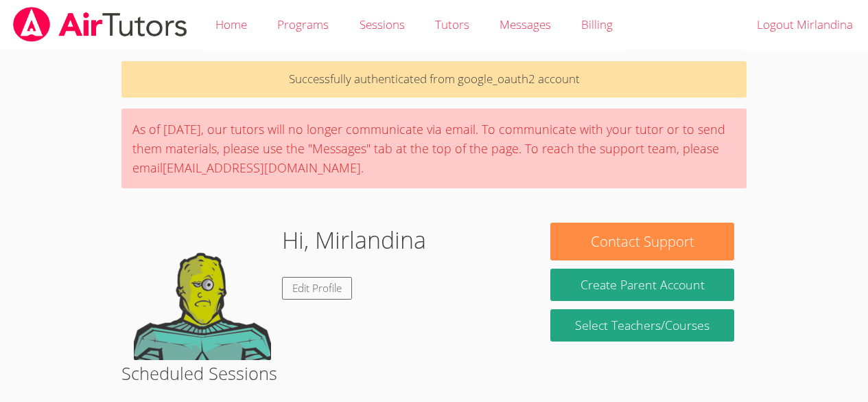 This screenshot has height=402, width=868. Describe the element at coordinates (317, 288) in the screenshot. I see `a: Edit Profile` at that location.